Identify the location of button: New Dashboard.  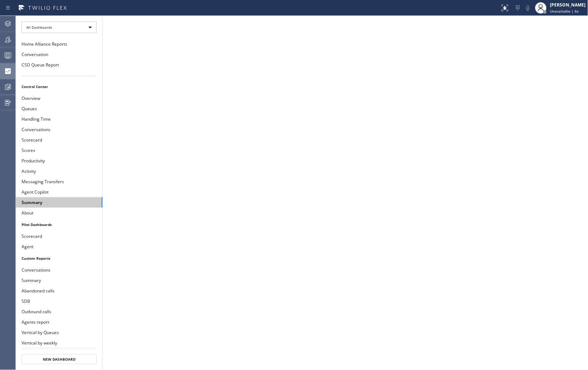
(59, 359).